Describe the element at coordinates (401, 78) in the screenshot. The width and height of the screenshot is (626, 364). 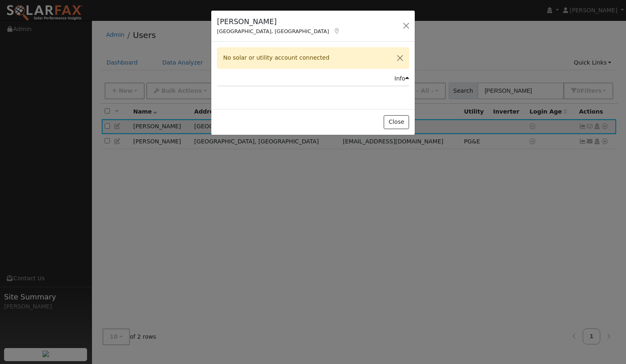
I see `div: Info` at that location.